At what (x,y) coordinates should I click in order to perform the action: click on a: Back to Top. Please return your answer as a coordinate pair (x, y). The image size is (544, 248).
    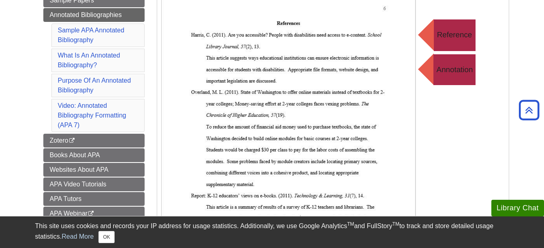
    Looking at the image, I should click on (529, 110).